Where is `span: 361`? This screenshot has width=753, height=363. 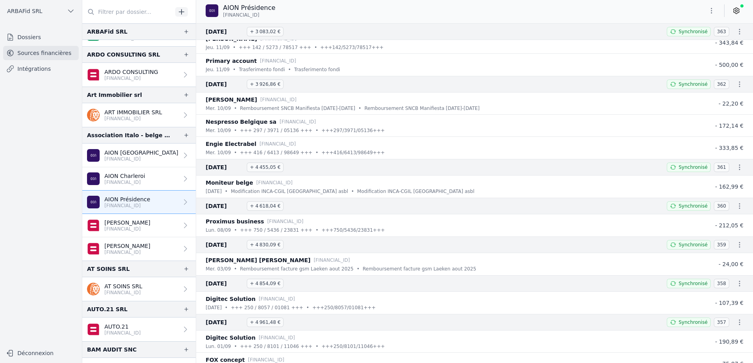 span: 361 is located at coordinates (721, 167).